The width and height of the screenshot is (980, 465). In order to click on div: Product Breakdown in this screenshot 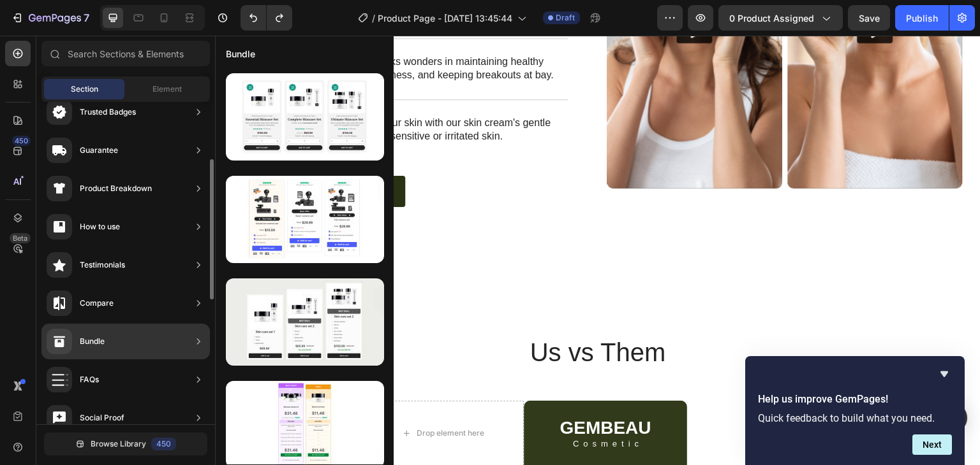, I will do `click(116, 189)`.